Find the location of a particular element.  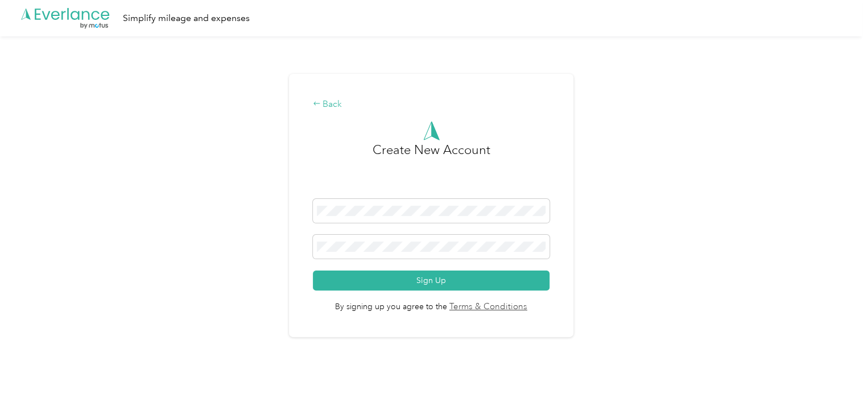

span: By signing up you agree to the is located at coordinates (431, 302).